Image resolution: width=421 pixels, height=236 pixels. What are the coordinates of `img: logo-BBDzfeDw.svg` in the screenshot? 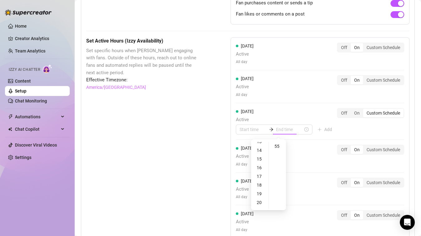 It's located at (28, 12).